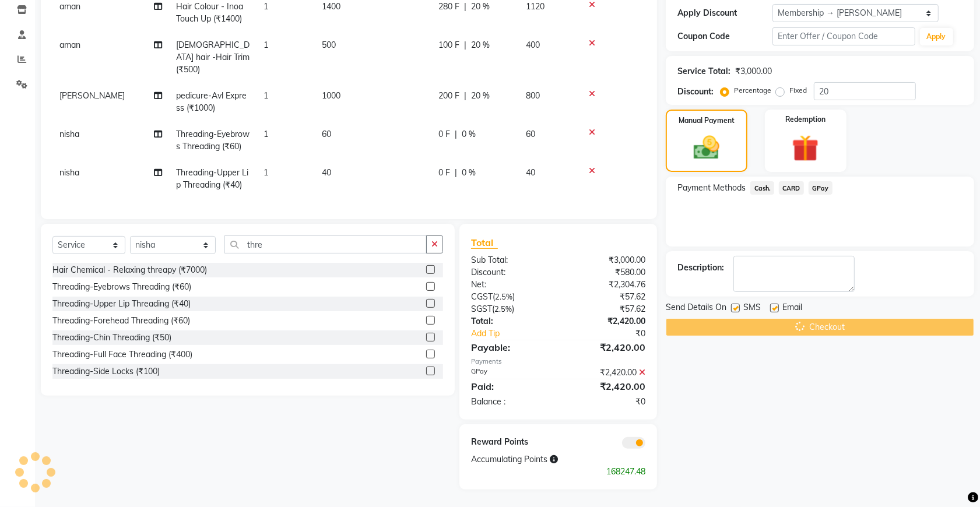 Image resolution: width=980 pixels, height=507 pixels. I want to click on div: Net:, so click(510, 285).